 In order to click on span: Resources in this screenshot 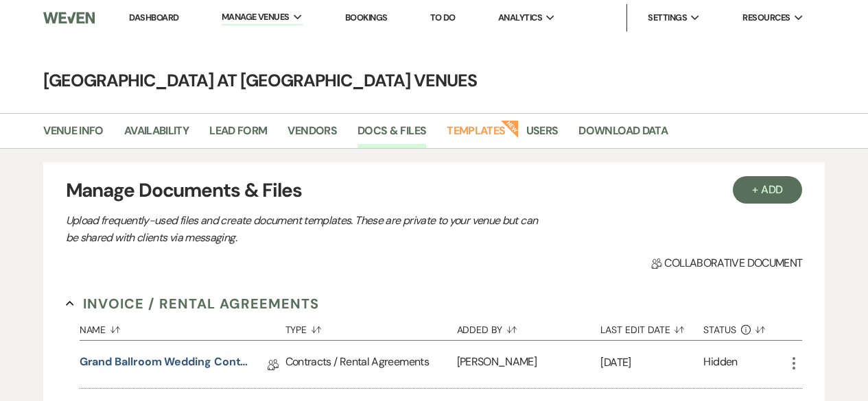, I will do `click(765, 18)`.